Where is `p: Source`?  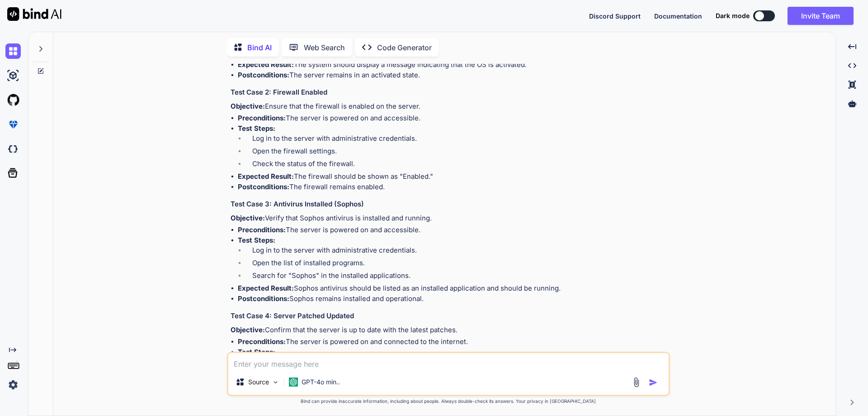 p: Source is located at coordinates (259, 382).